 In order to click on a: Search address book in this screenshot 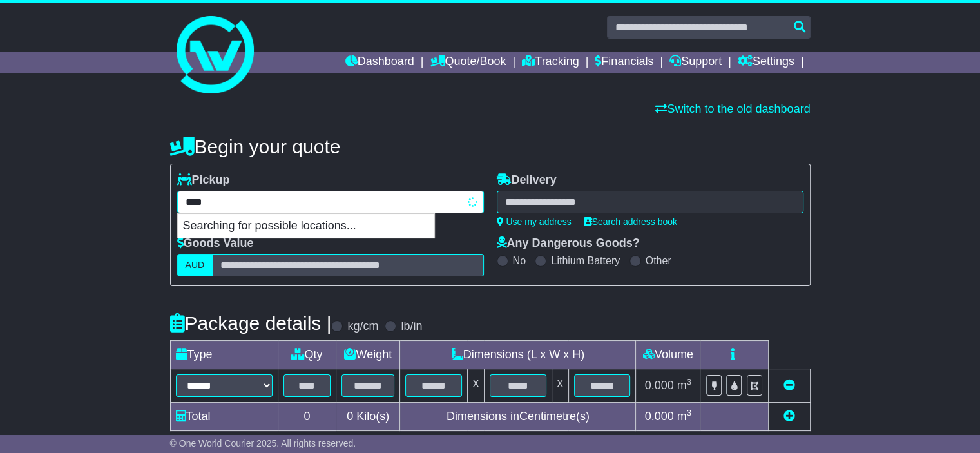, I will do `click(631, 222)`.